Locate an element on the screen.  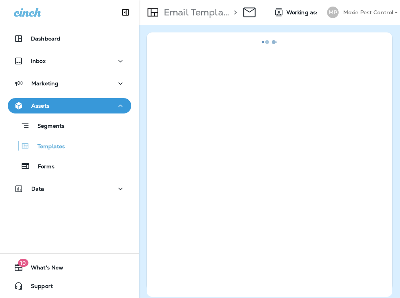
button: 19What's New is located at coordinates (70, 268).